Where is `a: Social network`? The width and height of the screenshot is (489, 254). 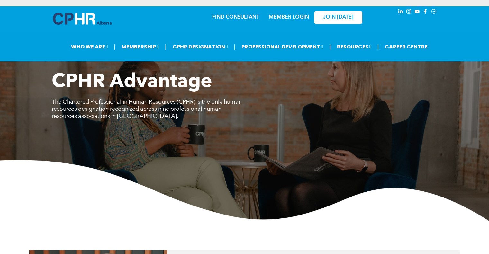
a: Social network is located at coordinates (434, 12).